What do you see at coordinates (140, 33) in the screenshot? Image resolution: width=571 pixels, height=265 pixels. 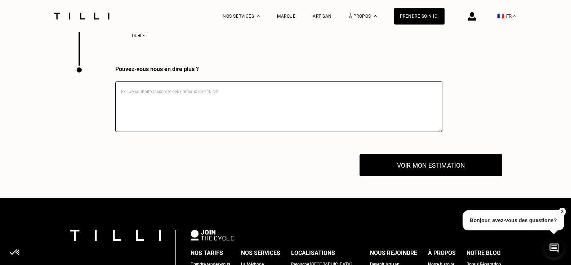 I see `p: Épingler un ourlet` at bounding box center [140, 33].